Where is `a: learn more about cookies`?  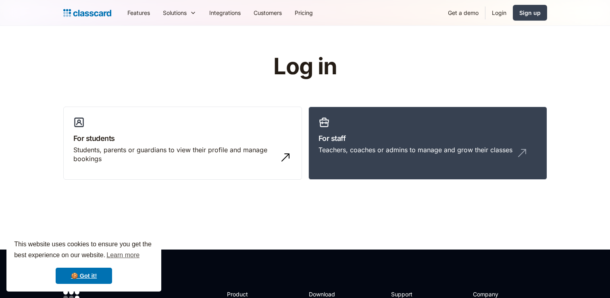 a: learn more about cookies is located at coordinates (123, 255).